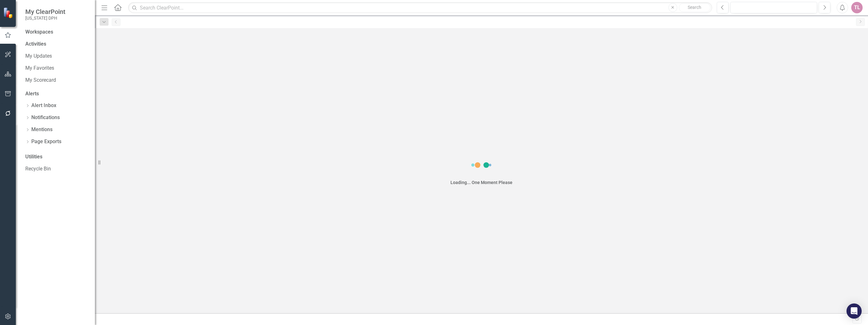  What do you see at coordinates (694, 7) in the screenshot?
I see `span: Search` at bounding box center [694, 7].